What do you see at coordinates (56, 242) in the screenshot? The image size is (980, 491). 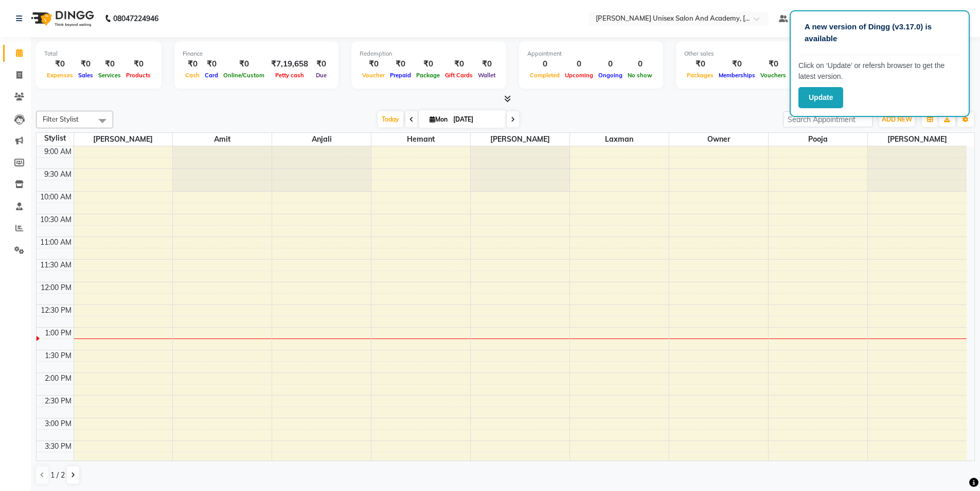 I see `div: 11:00 AM` at bounding box center [56, 242].